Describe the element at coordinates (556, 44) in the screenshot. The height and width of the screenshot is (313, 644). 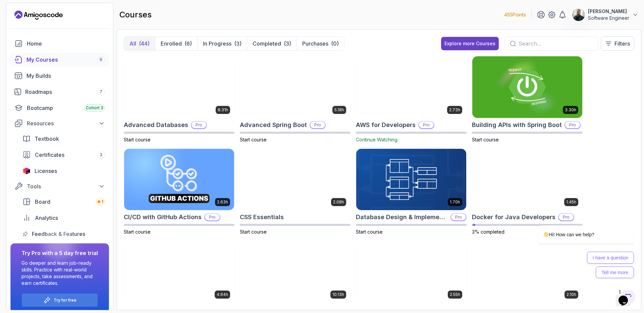
I see `input: Search...` at that location.